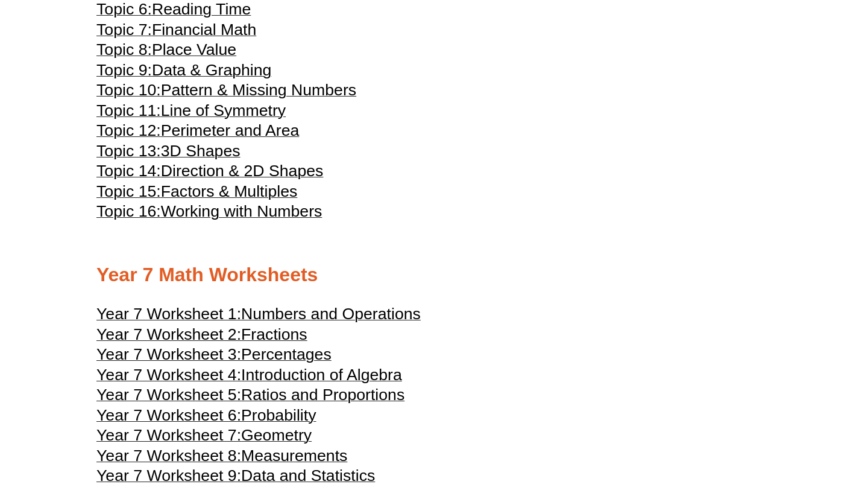 This screenshot has height=490, width=868. I want to click on span: Year 7 Worksheet 4:, so click(169, 375).